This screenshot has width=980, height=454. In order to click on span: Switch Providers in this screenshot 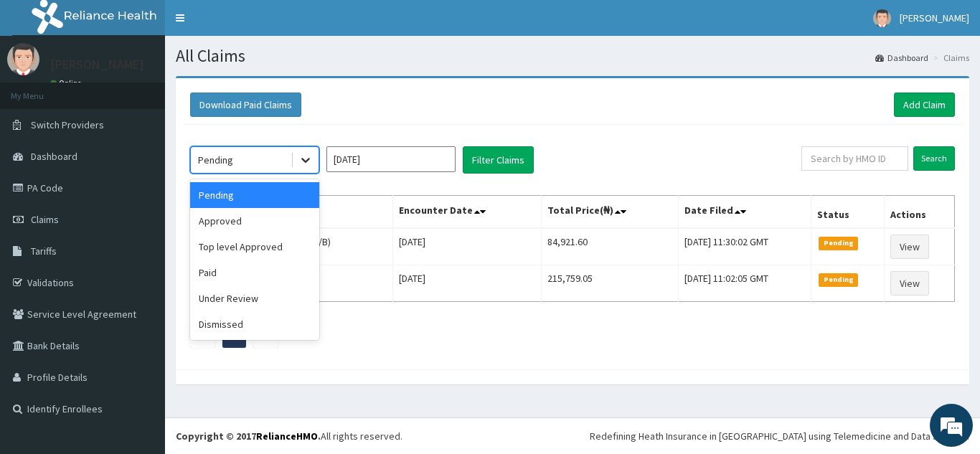, I will do `click(68, 125)`.